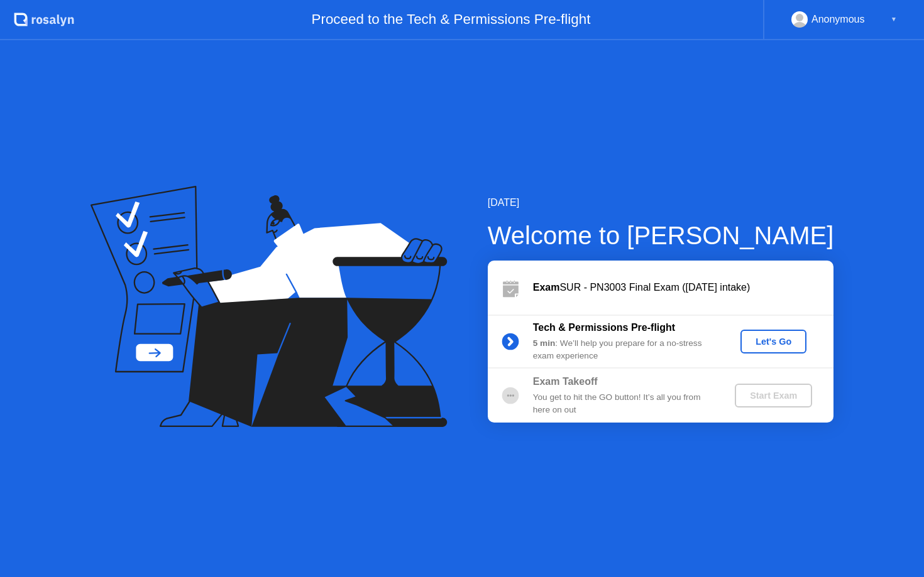 This screenshot has width=924, height=577. I want to click on b: 5 min, so click(545, 343).